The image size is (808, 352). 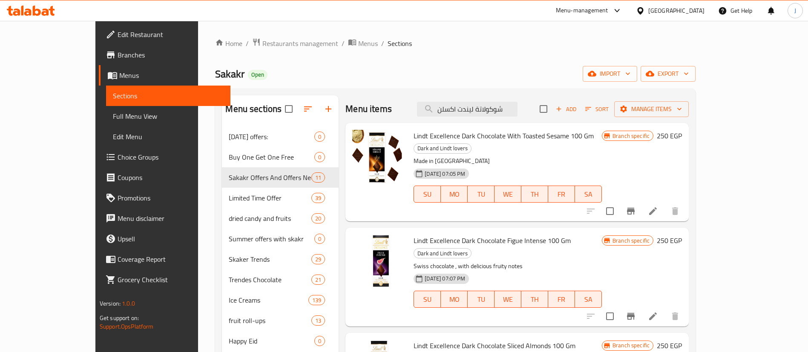 I want to click on span: Summer offers with skakr, so click(x=271, y=239).